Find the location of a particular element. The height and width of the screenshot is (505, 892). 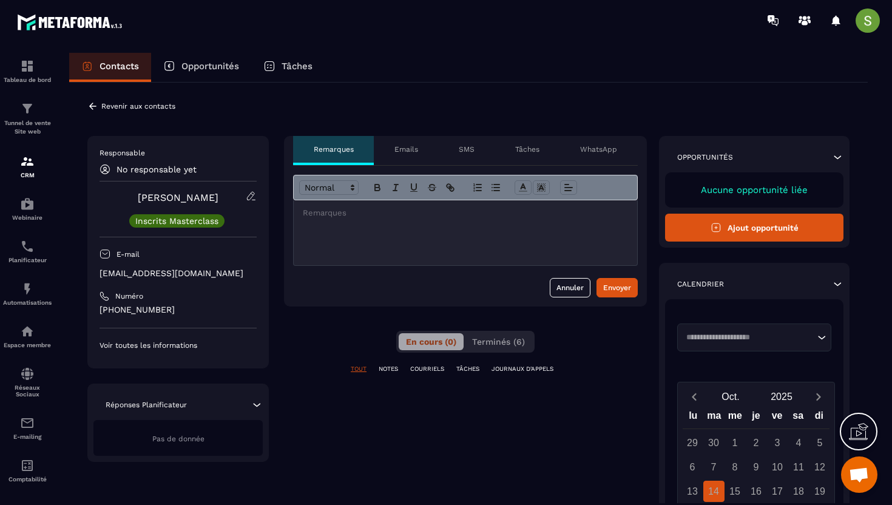

button: Open years overlay is located at coordinates (782, 396).